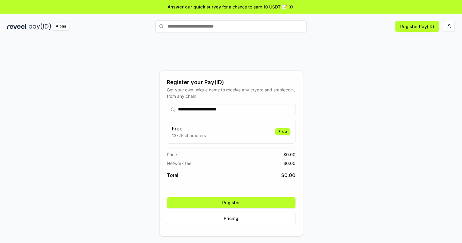 The width and height of the screenshot is (462, 243). What do you see at coordinates (231, 218) in the screenshot?
I see `button: Pricing` at bounding box center [231, 218].